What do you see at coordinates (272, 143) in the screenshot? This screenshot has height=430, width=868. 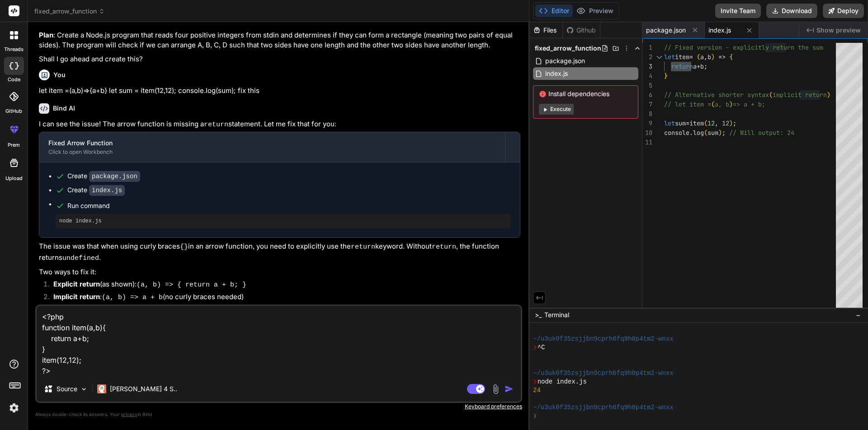 I see `div: Fixed Arrow Function` at bounding box center [272, 143].